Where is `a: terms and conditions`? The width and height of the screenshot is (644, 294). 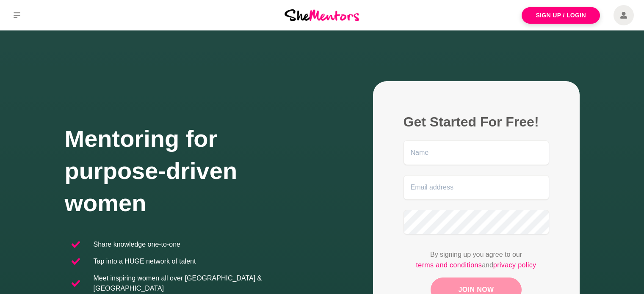 a: terms and conditions is located at coordinates (449, 265).